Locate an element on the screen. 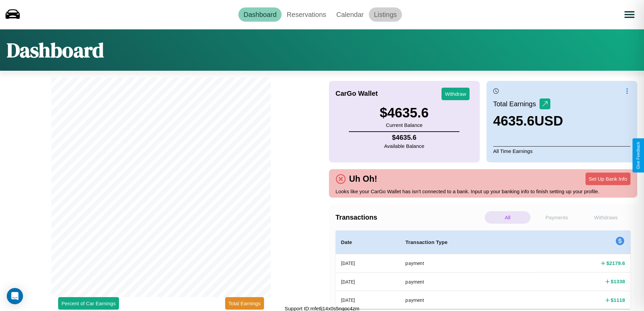 Image resolution: width=644 pixels, height=311 pixels. button: Percent of Car Earnings is located at coordinates (88, 303).